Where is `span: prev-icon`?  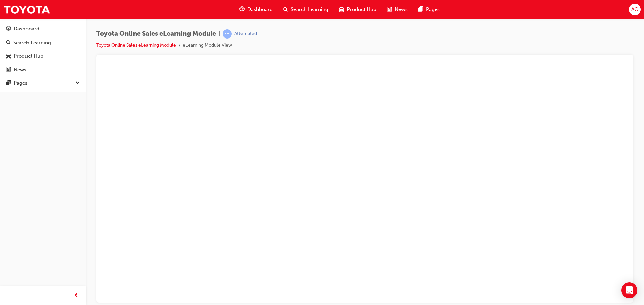
span: prev-icon is located at coordinates (76, 296).